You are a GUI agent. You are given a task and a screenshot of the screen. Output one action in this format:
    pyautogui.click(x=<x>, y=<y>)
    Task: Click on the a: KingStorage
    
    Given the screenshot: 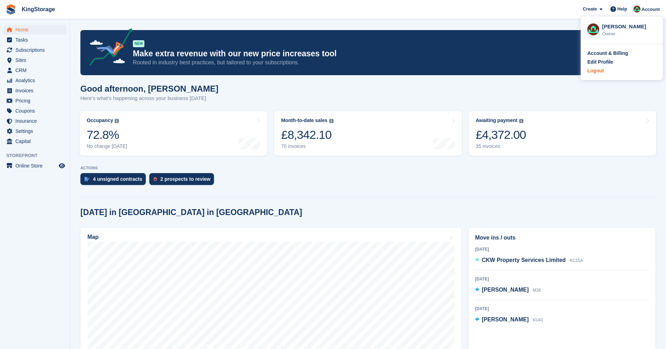 What is the action you would take?
    pyautogui.click(x=38, y=9)
    